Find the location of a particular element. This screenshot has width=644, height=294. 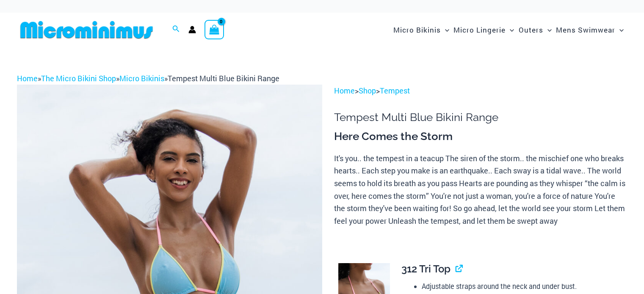

a: Search icon link is located at coordinates (176, 30).